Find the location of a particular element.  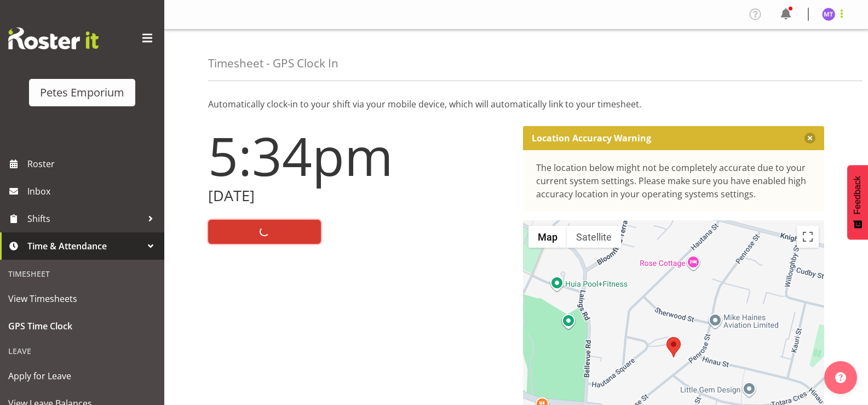

span: GPS Time Clock is located at coordinates (82, 326).